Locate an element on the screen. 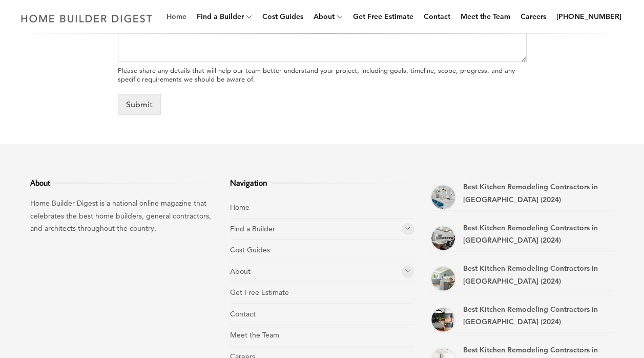  h3: About is located at coordinates (122, 183).